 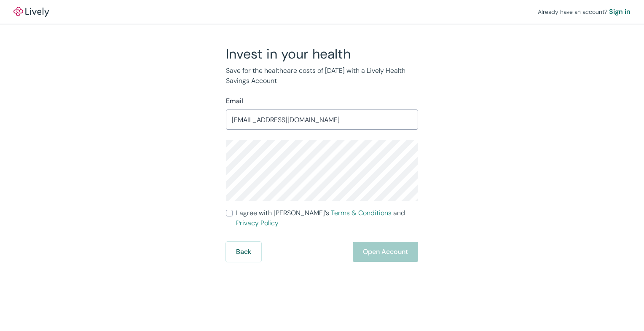 I want to click on h2: Invest in your health, so click(x=322, y=54).